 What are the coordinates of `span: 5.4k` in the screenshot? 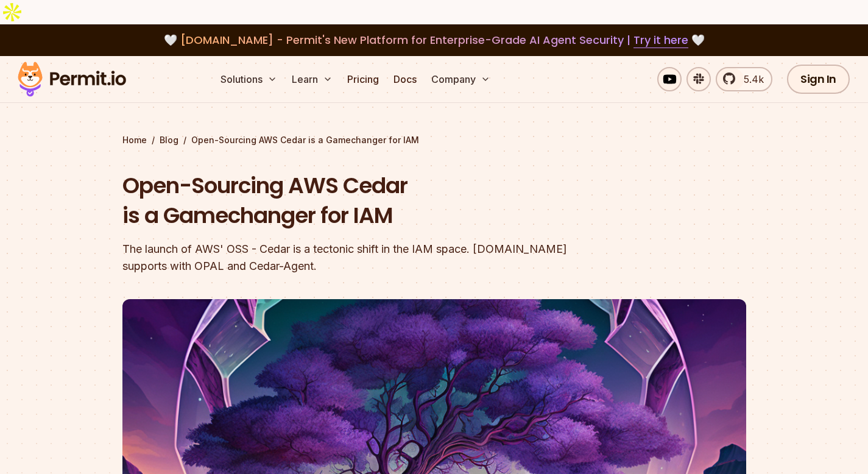 It's located at (749, 79).